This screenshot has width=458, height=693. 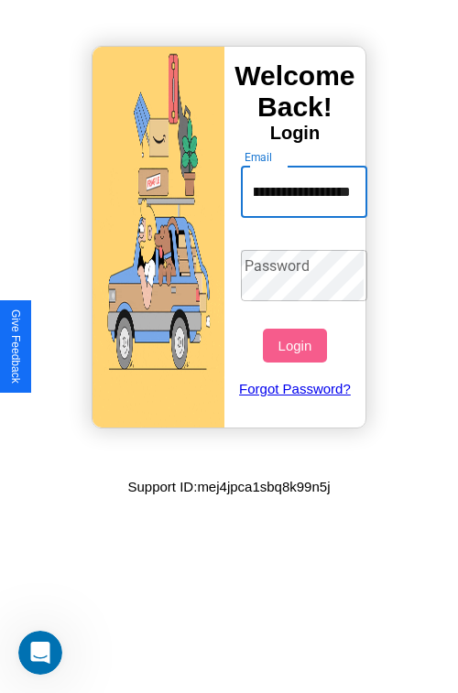 I want to click on p: Support ID: mej4jpca1sbq8k99n5j, so click(x=229, y=486).